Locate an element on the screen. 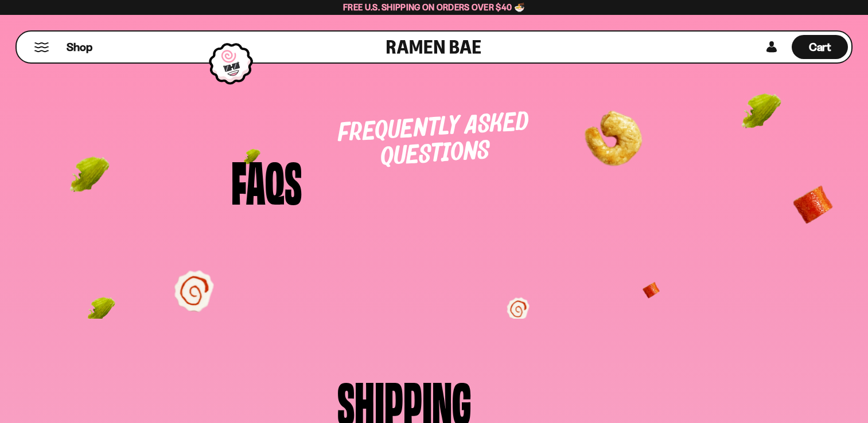 Image resolution: width=868 pixels, height=423 pixels. button: Mobile Menu Trigger is located at coordinates (41, 47).